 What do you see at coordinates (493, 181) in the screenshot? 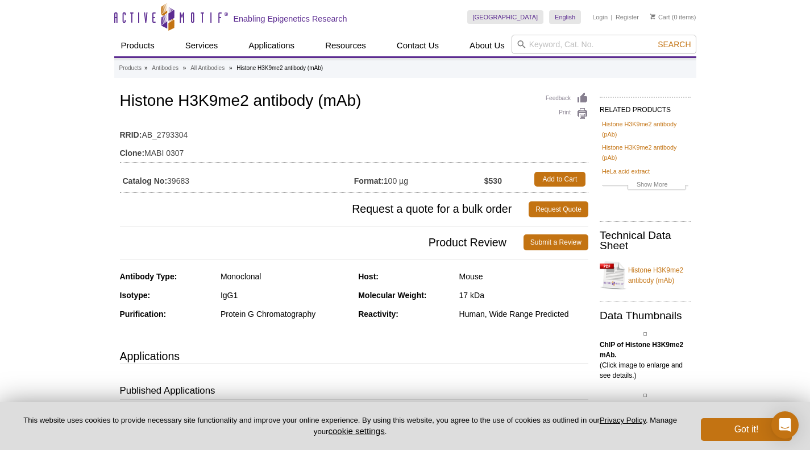
I see `strong: $530` at bounding box center [493, 181].